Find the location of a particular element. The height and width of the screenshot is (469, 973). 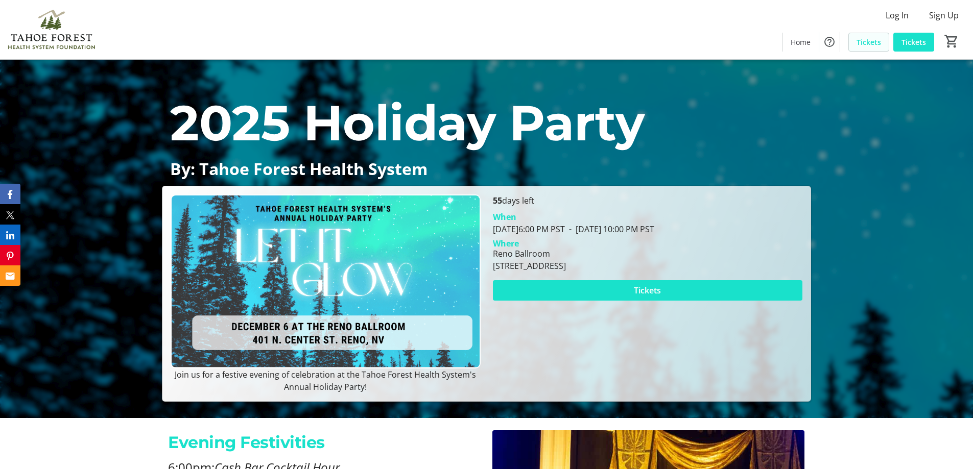

span: 2025 Holiday Party is located at coordinates (407, 123).